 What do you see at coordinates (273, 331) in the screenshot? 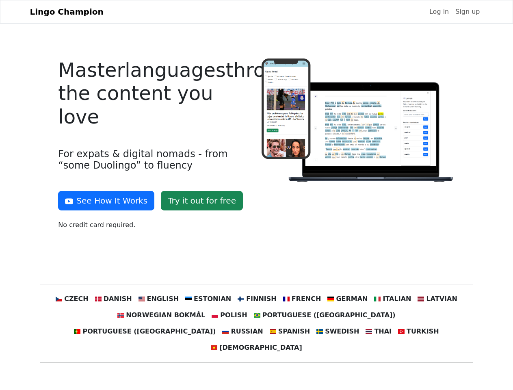
I see `img: es.svg` at bounding box center [273, 331].